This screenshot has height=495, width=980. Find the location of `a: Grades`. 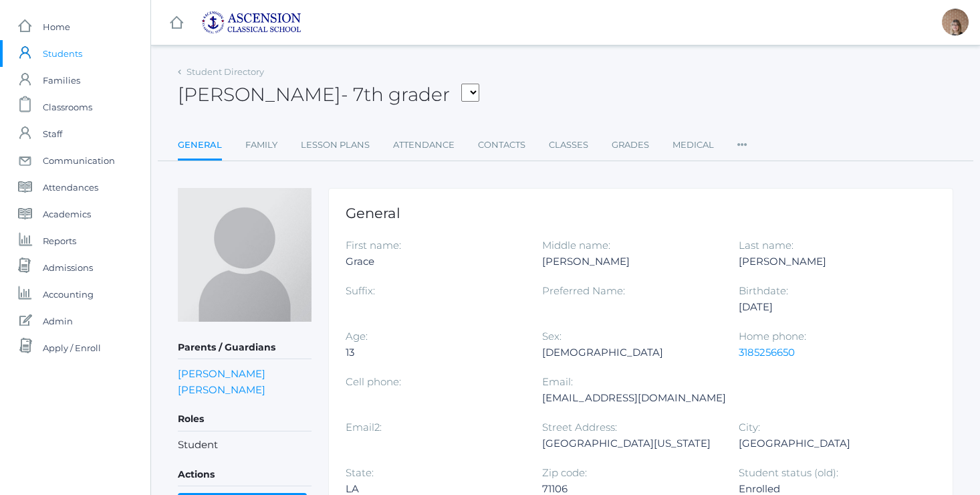

a: Grades is located at coordinates (630, 145).